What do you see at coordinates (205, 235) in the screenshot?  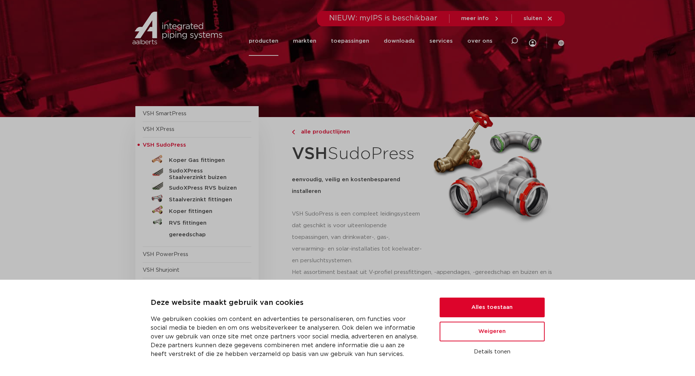 I see `h5: gereedschap` at bounding box center [205, 235].